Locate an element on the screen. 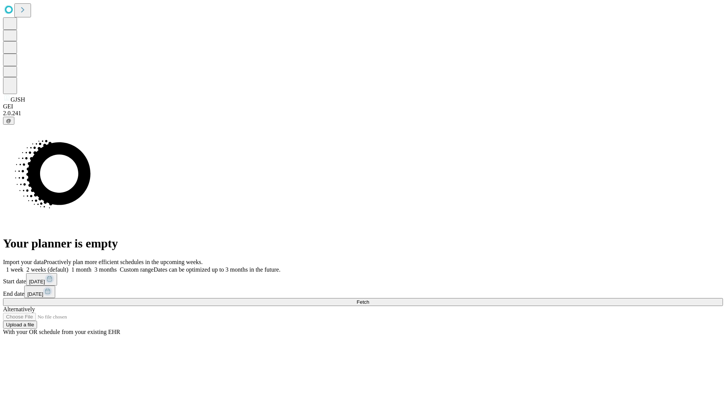  span: Proactively plan more efficient schedules in the upcoming weeks. is located at coordinates (123, 262).